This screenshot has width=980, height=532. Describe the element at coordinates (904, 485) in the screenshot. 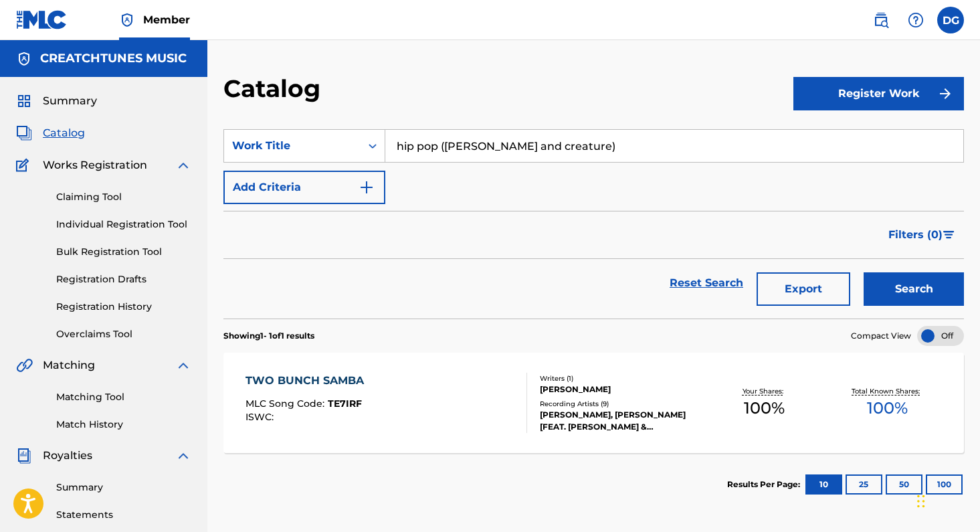

I see `button: 50` at that location.